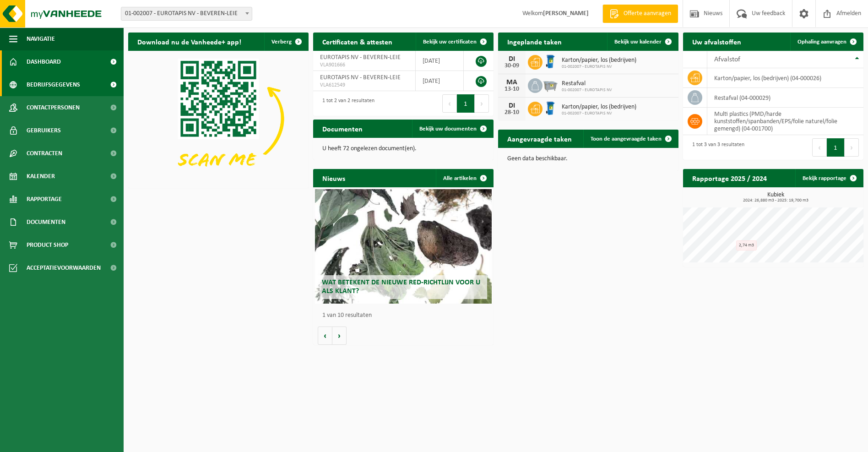 This screenshot has width=868, height=452. I want to click on a: Bekijk uw certificaten, so click(455, 42).